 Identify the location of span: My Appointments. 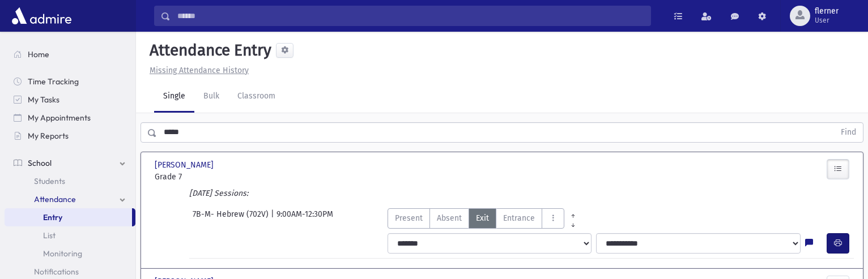
(59, 118).